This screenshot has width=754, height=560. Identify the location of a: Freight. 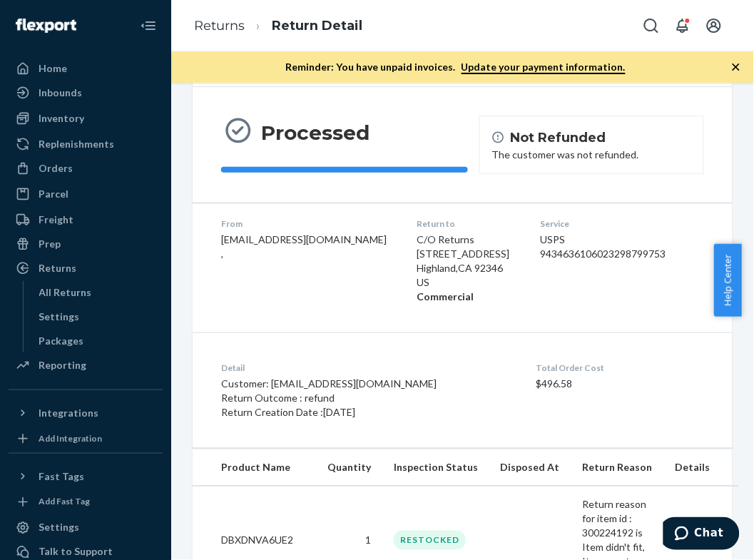
(86, 220).